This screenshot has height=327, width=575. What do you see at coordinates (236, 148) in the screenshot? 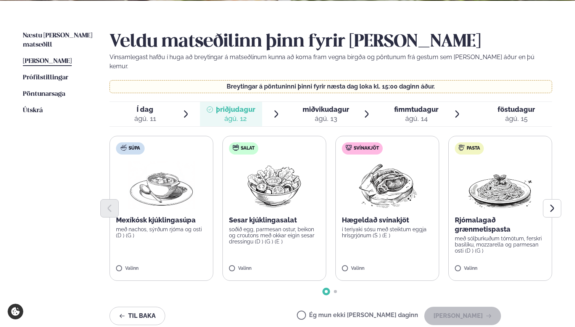
I see `img: salad.svg` at bounding box center [236, 148].